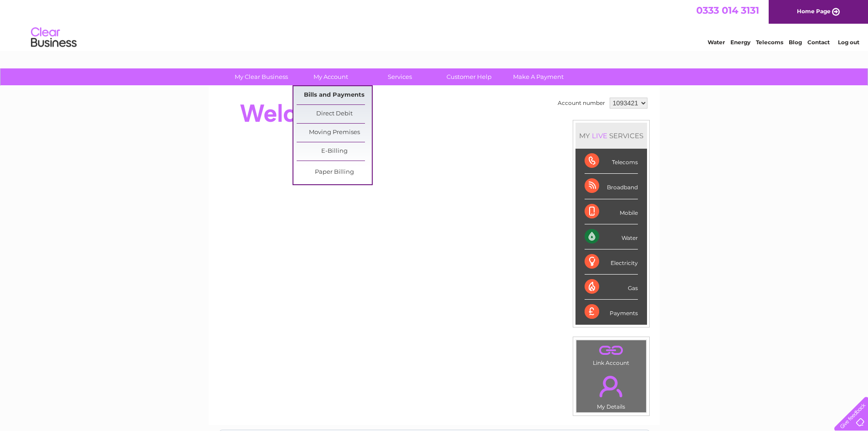 The width and height of the screenshot is (868, 431). What do you see at coordinates (330, 77) in the screenshot?
I see `a: My Account` at bounding box center [330, 77].